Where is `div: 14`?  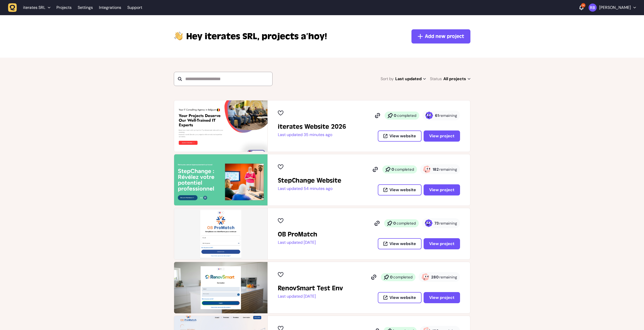 div: 14 is located at coordinates (584, 5).